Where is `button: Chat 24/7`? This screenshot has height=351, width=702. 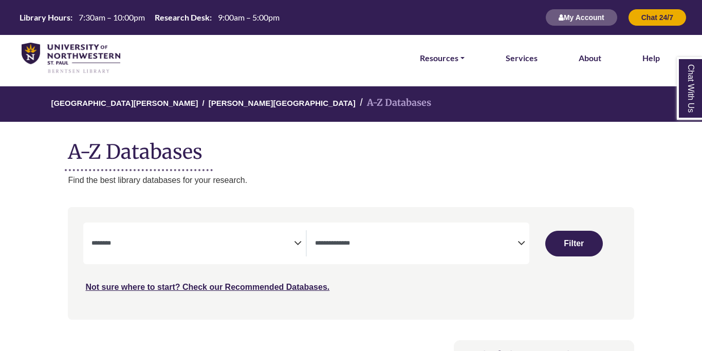 button: Chat 24/7 is located at coordinates (658, 17).